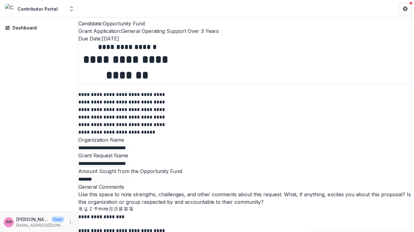 The image size is (414, 232). Describe the element at coordinates (246, 24) in the screenshot. I see `p: : Opportunity Fund` at that location.